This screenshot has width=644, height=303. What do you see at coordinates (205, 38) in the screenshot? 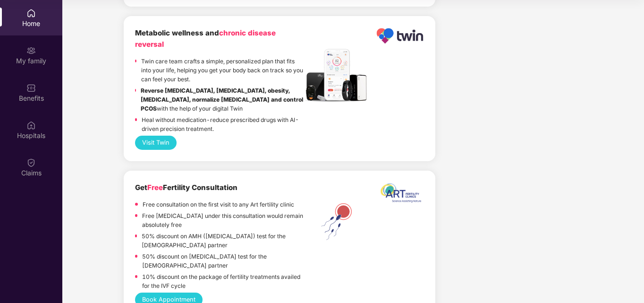
I see `span: chronic disease reversal` at bounding box center [205, 38].